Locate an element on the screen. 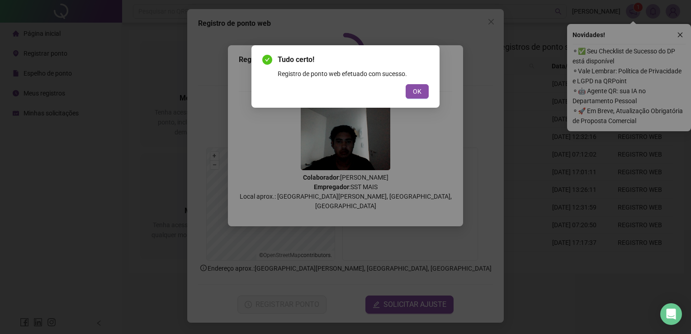 Image resolution: width=691 pixels, height=334 pixels. div: Open Intercom Messenger is located at coordinates (671, 314).